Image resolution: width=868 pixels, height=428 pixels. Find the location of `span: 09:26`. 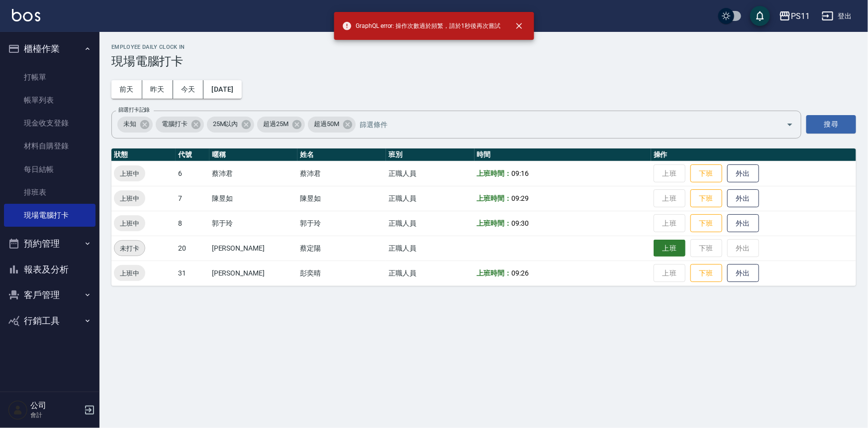

span: 09:26 is located at coordinates (520, 273).